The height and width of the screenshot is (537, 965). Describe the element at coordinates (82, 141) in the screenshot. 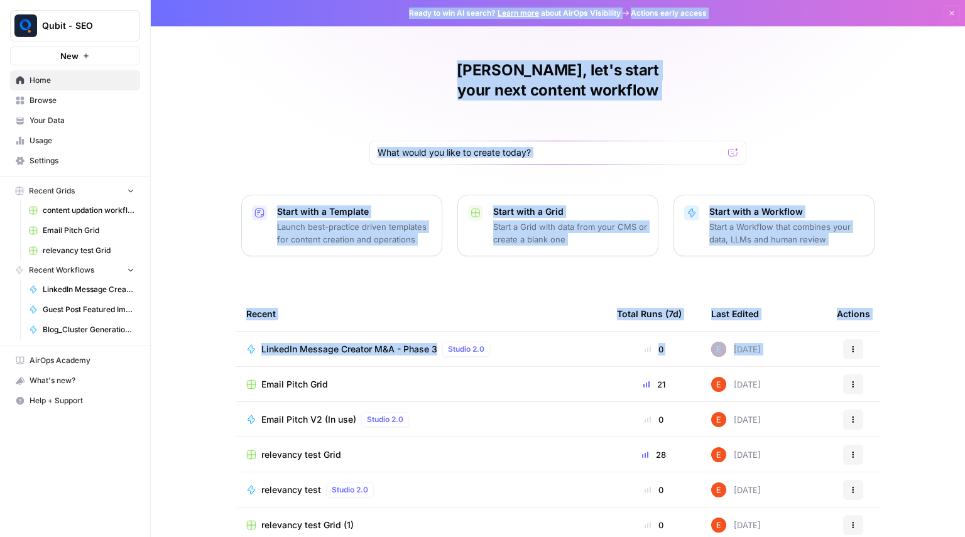

I see `span: Usage` at that location.